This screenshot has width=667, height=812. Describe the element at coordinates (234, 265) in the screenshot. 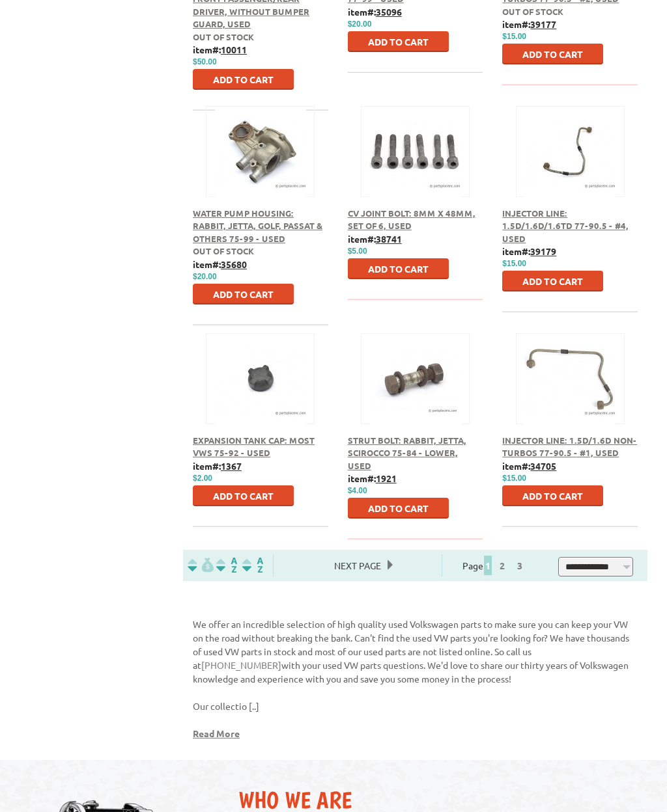

I see `u: 35680` at that location.